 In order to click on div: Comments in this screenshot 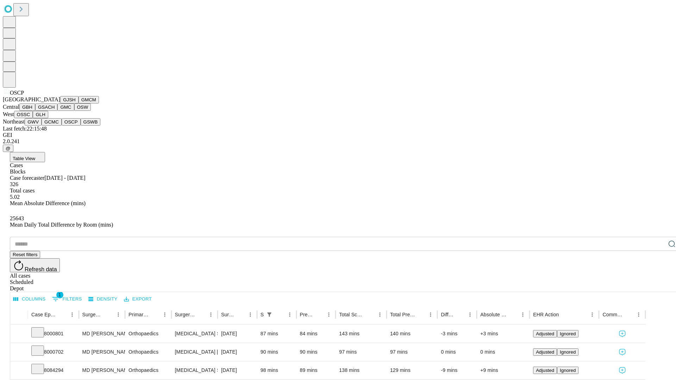, I will do `click(613, 315)`.